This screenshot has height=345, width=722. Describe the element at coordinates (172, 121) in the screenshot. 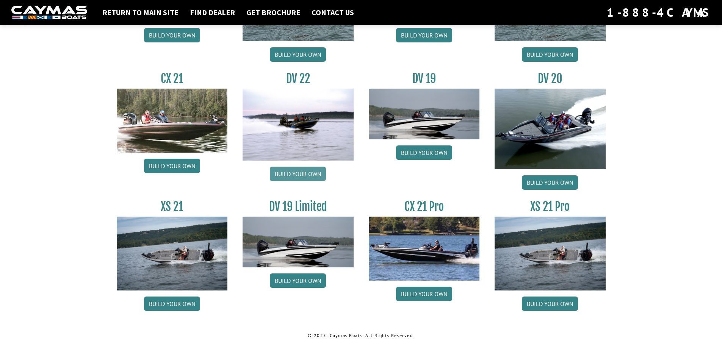

I see `img: CX21_thumb.jpg` at that location.